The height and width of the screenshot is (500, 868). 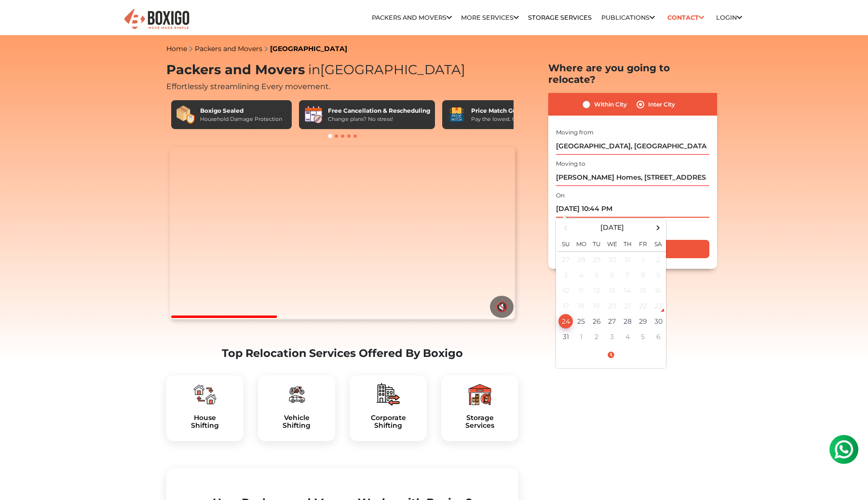 What do you see at coordinates (490, 17) in the screenshot?
I see `a: More services` at bounding box center [490, 17].